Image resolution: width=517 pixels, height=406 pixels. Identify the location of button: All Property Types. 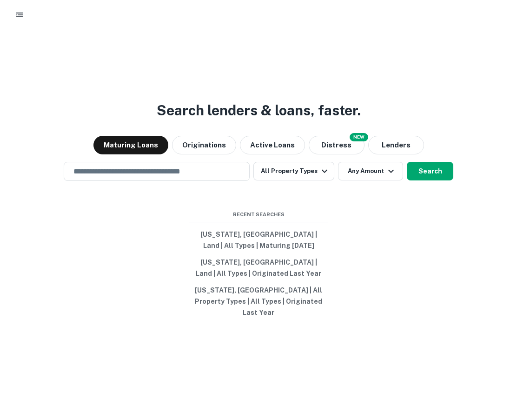
(294, 171).